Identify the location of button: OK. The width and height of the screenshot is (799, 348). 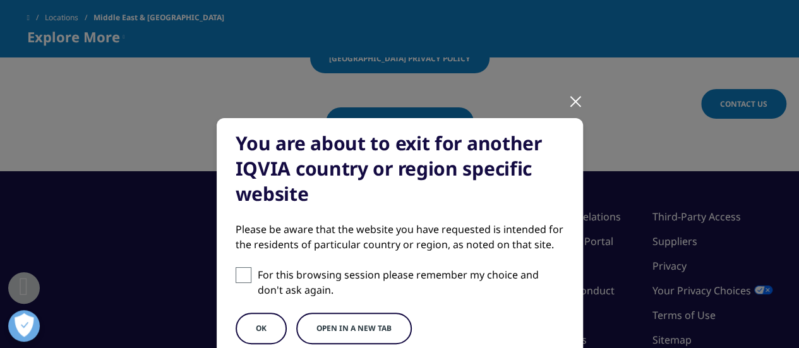
(261, 328).